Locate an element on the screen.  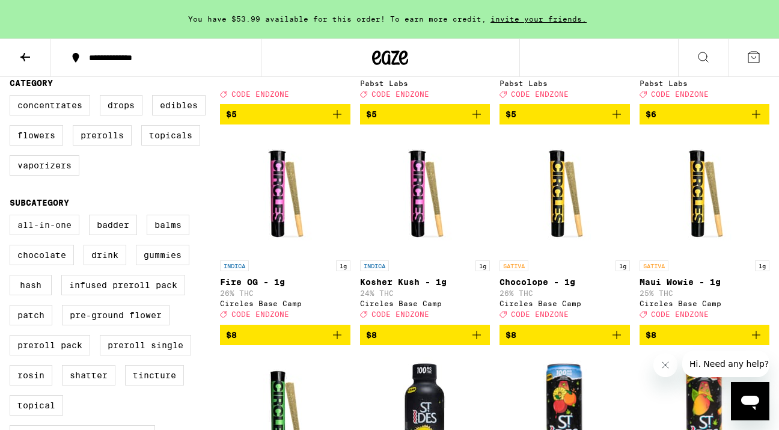
a: Open page for Fire OG - 1g from Circles Base Camp is located at coordinates (285, 229).